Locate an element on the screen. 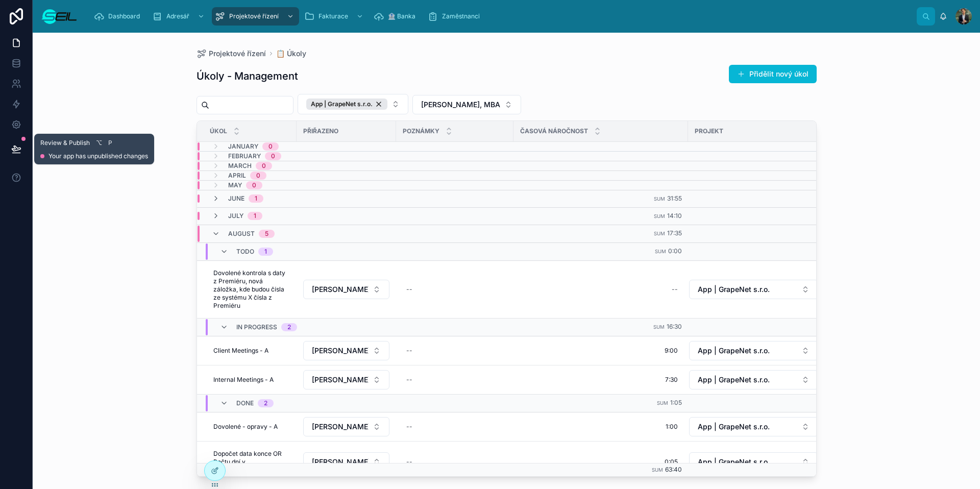  a: Zaměstnanci is located at coordinates (456, 16).